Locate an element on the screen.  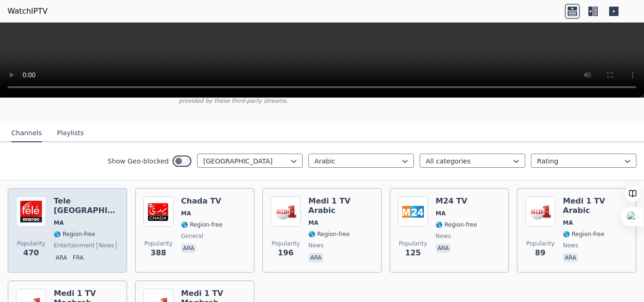
span: 89 is located at coordinates (540, 253).